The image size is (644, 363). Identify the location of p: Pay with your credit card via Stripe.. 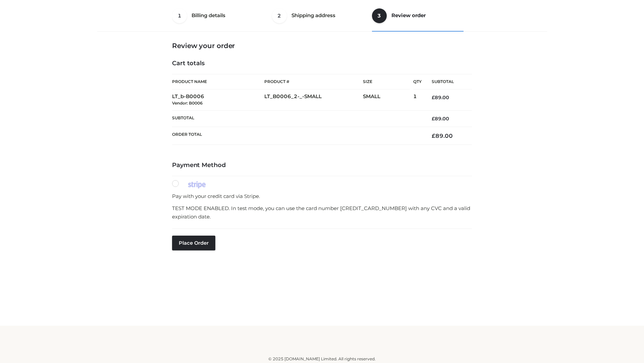
(322, 196).